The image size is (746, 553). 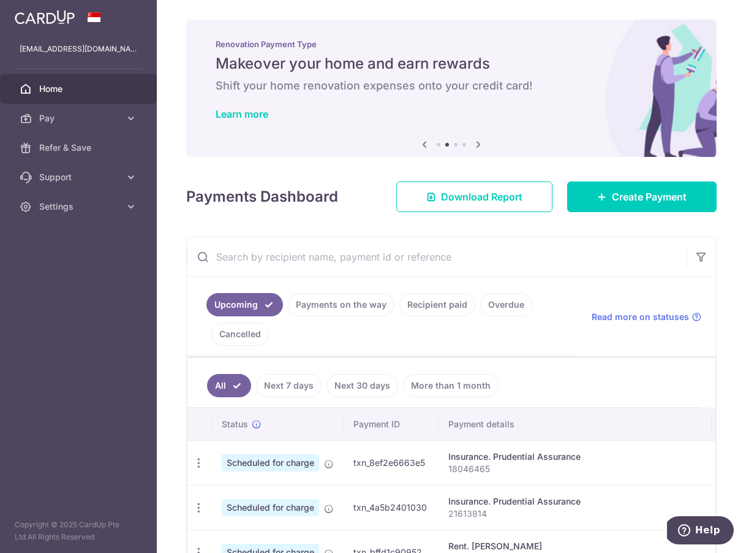 What do you see at coordinates (235, 424) in the screenshot?
I see `span: Status` at bounding box center [235, 424].